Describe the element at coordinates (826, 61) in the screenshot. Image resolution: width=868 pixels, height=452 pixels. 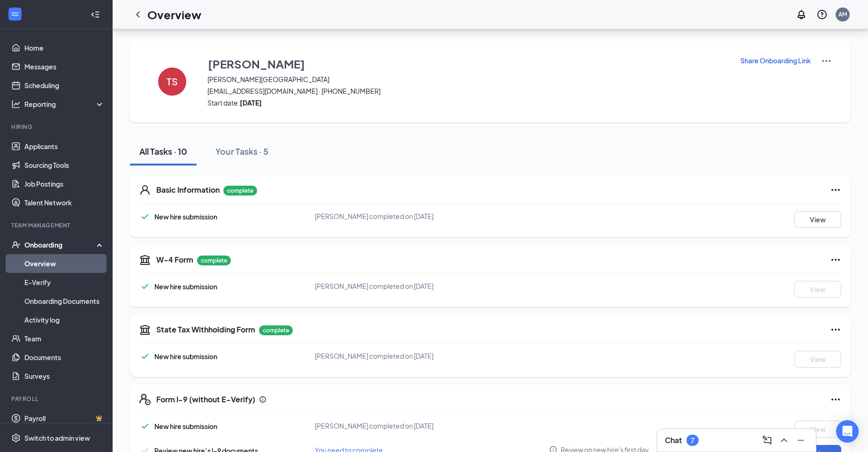
I see `img: More Actions` at that location.